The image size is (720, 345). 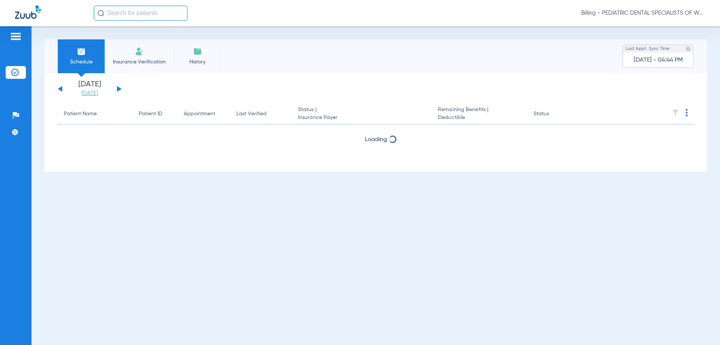 I want to click on th: Status |, so click(x=362, y=114).